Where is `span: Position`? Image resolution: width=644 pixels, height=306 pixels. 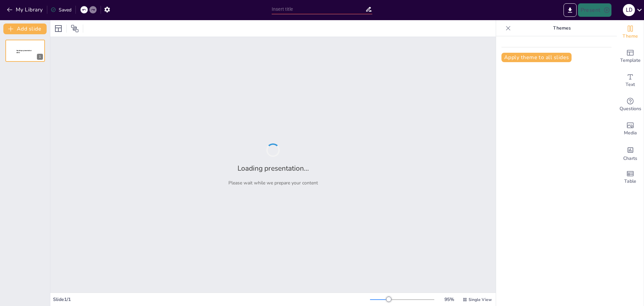
span: Position is located at coordinates (75, 29).